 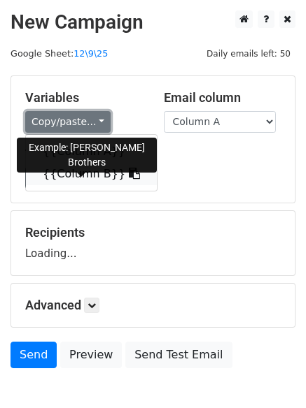 What do you see at coordinates (178, 355) in the screenshot?
I see `a: Send Test Email` at bounding box center [178, 355].